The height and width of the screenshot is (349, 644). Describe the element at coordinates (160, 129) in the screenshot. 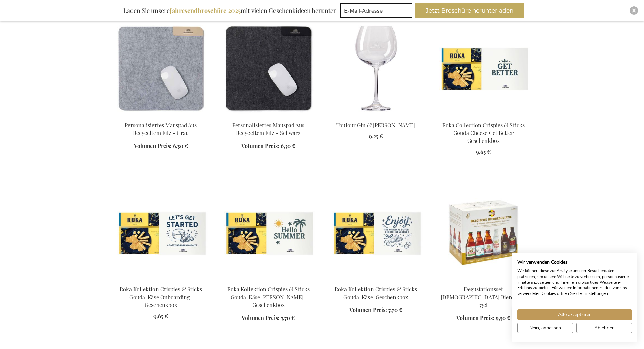

I see `a: Personalisiertes Mauspad Aus Recyceltem Filz - Grau` at that location.